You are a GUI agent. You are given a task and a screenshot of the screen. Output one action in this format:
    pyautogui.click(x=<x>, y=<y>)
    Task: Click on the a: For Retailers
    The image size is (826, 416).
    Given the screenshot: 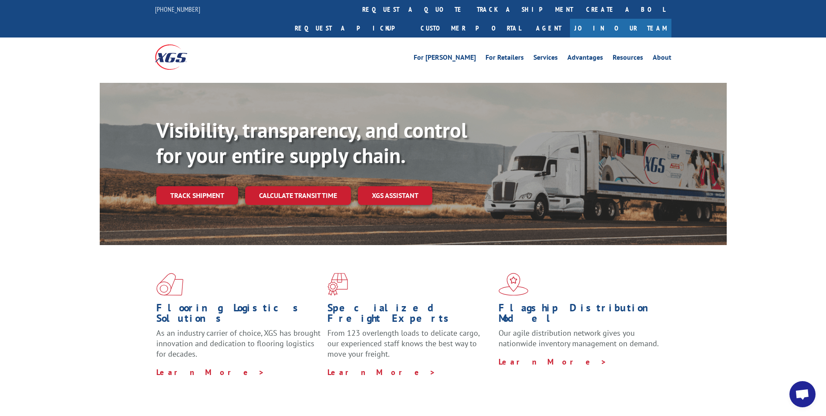 What is the action you would take?
    pyautogui.click(x=505, y=59)
    